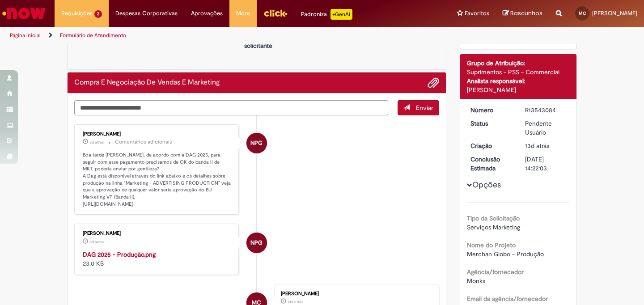 This screenshot has height=305, width=644. What do you see at coordinates (518, 81) in the screenshot?
I see `div: Analista responsável:` at bounding box center [518, 81].